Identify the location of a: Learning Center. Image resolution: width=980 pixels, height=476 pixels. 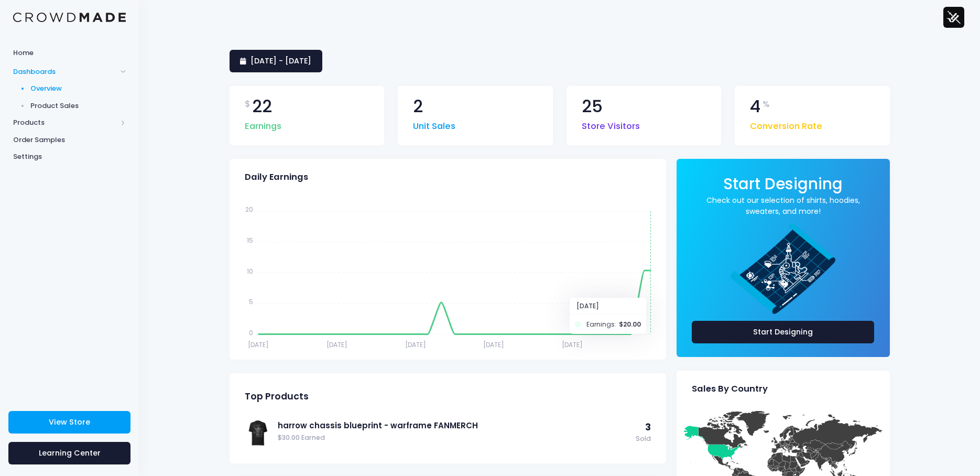
(69, 453).